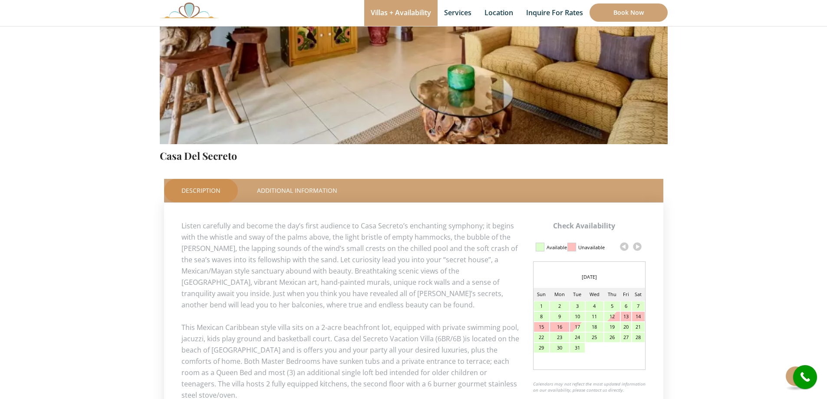 This screenshot has width=827, height=399. What do you see at coordinates (578, 337) in the screenshot?
I see `div: 24` at bounding box center [578, 337].